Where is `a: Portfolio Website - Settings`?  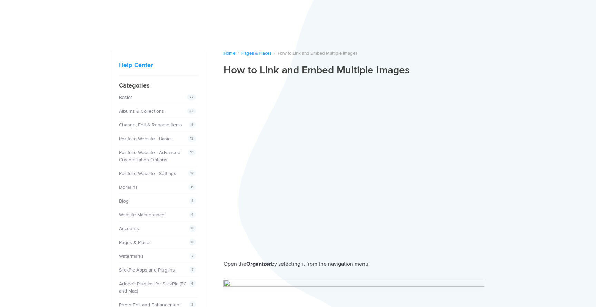 a: Portfolio Website - Settings is located at coordinates (148, 173).